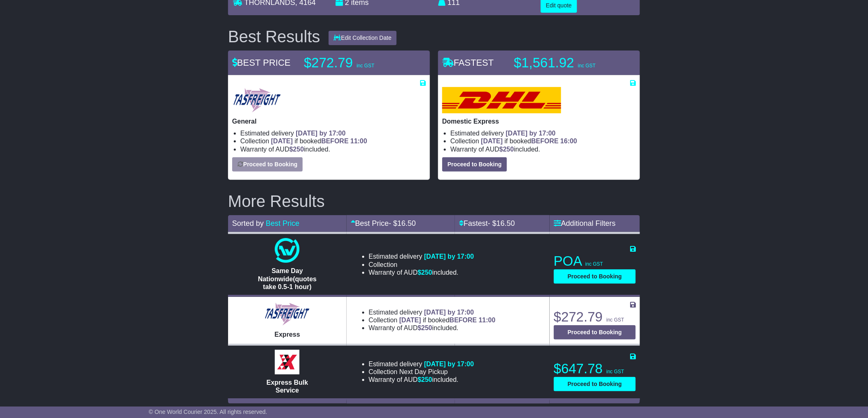  I want to click on p: $647.78, so click(595, 368).